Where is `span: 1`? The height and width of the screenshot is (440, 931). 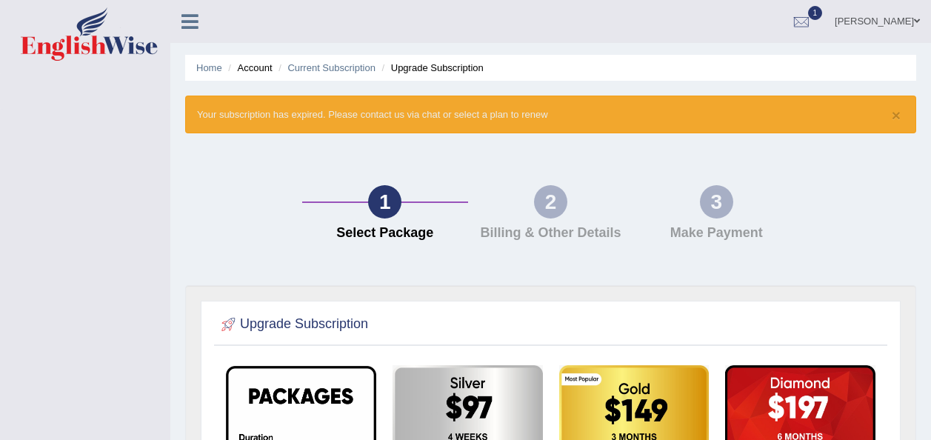
span: 1 is located at coordinates (816, 13).